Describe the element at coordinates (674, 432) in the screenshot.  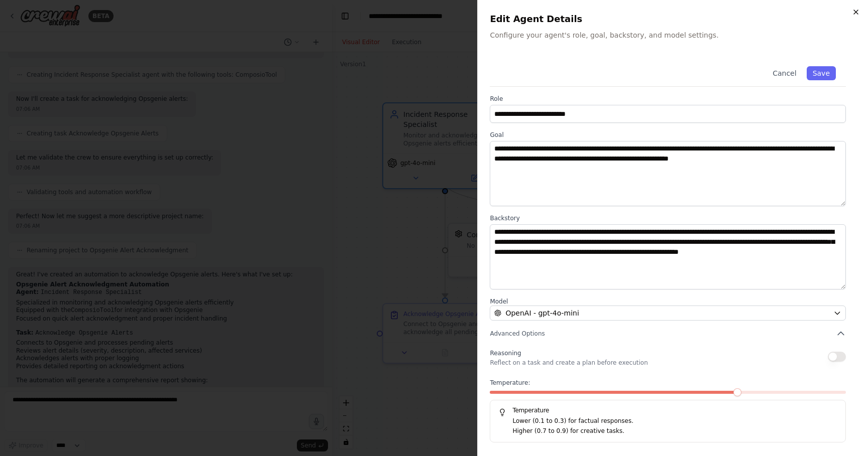
I see `p: Higher (0.7 to 0.9) for creative tasks.` at that location.